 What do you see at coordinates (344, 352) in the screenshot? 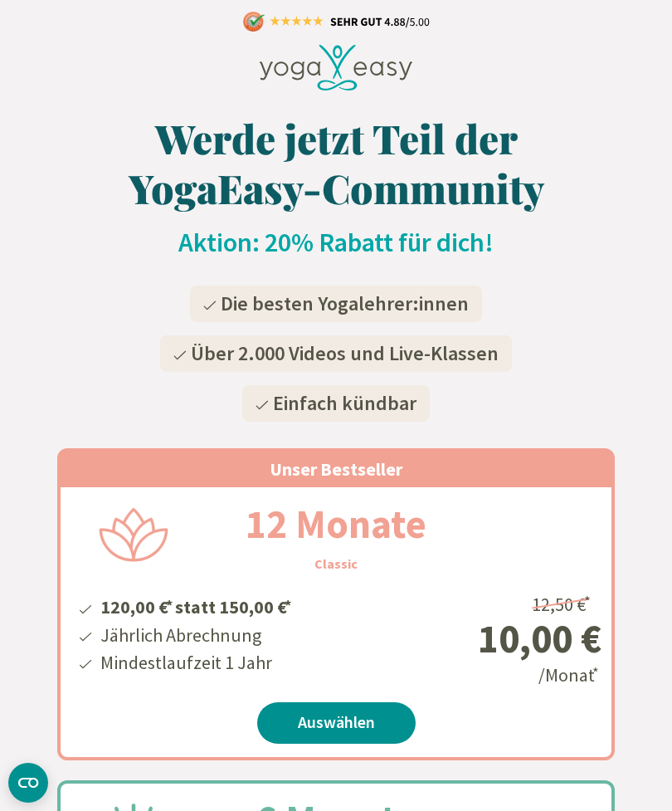
I see `span: Über 2.000 Videos und Live-Klassen` at bounding box center [344, 352].